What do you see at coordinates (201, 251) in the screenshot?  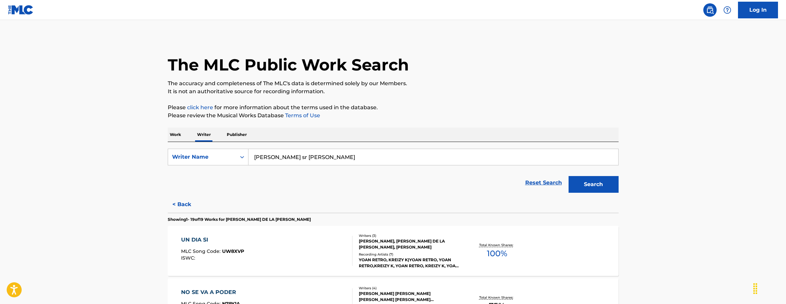 I see `span: MLC Song Code :` at bounding box center [201, 251].